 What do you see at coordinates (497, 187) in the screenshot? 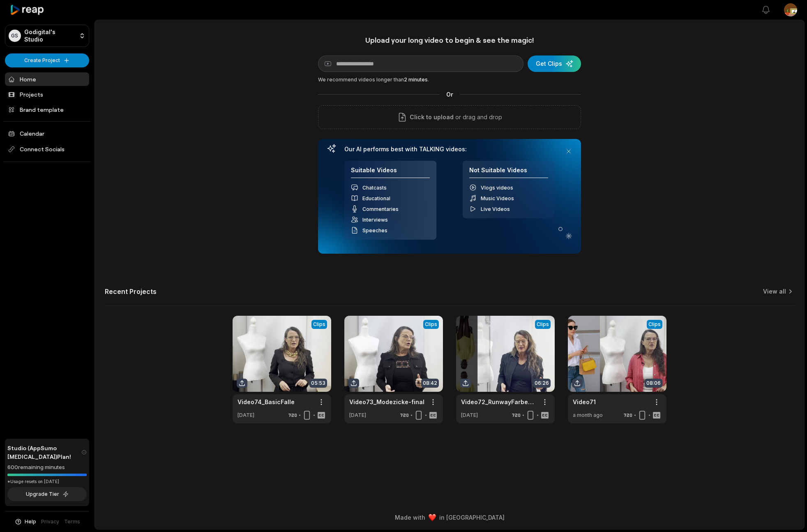
I see `span: Vlogs videos` at bounding box center [497, 187].